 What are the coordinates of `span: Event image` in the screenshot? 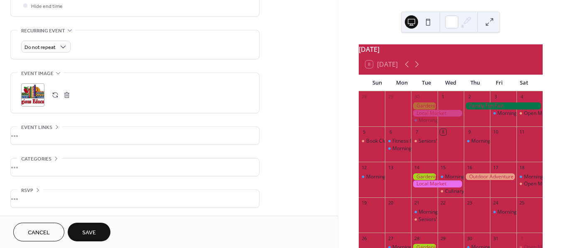 It's located at (37, 73).